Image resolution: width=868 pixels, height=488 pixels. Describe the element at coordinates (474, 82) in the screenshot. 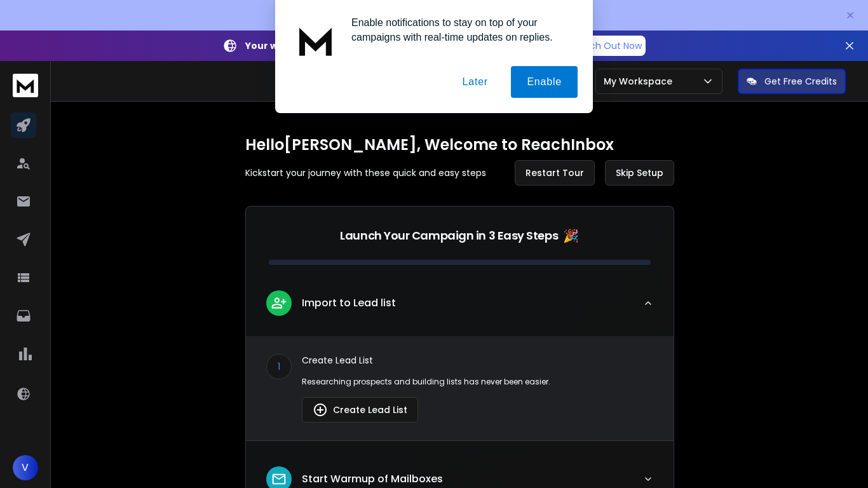

I see `button: Later` at that location.